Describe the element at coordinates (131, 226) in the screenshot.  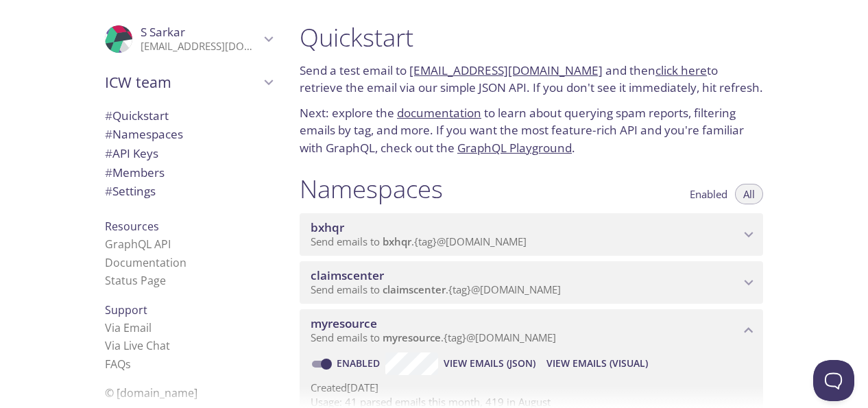
I see `span: Resources` at that location.